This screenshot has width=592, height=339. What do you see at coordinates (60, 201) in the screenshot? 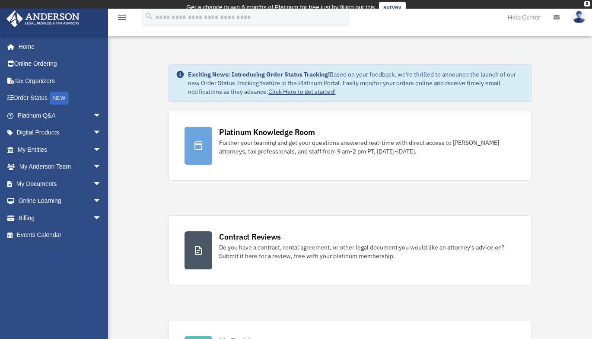
I see `a: Online Learningarrow_drop_down` at bounding box center [60, 201].